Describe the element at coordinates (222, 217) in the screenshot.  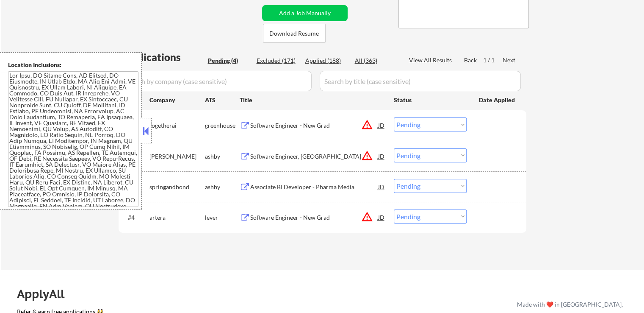
I see `div: lever` at that location.